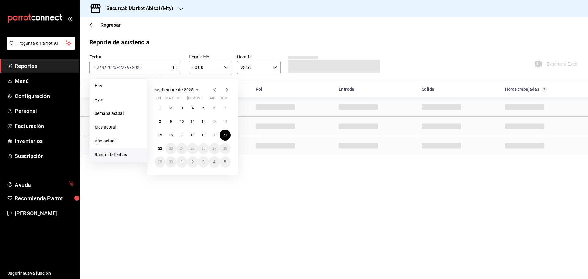  What do you see at coordinates (160, 122) in the screenshot?
I see `abbr: 8 de septiembre de 2025` at bounding box center [160, 122].